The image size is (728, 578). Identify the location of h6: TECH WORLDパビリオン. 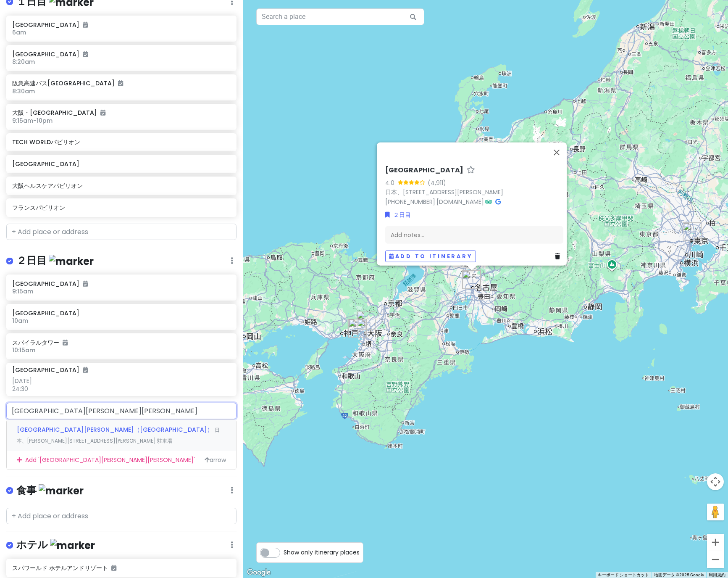
(121, 142).